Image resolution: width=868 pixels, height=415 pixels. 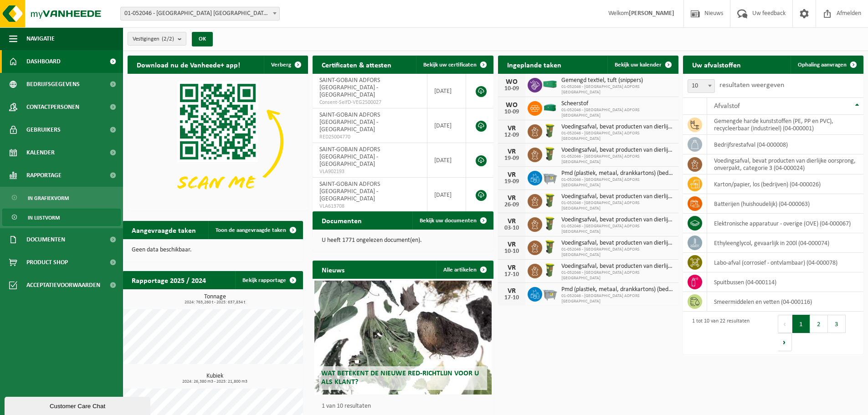 I want to click on span: In lijstvorm, so click(x=44, y=218).